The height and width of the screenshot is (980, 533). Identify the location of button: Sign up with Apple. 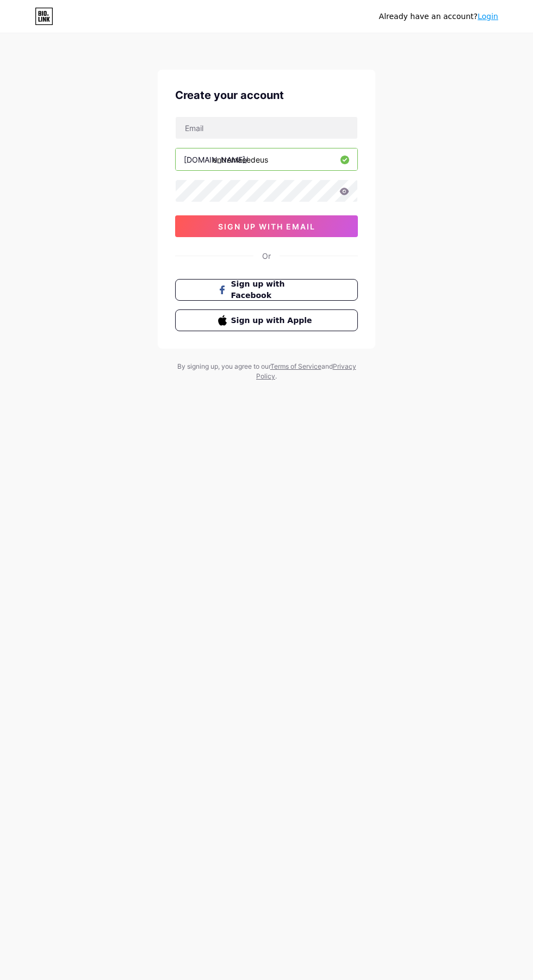
(267, 320).